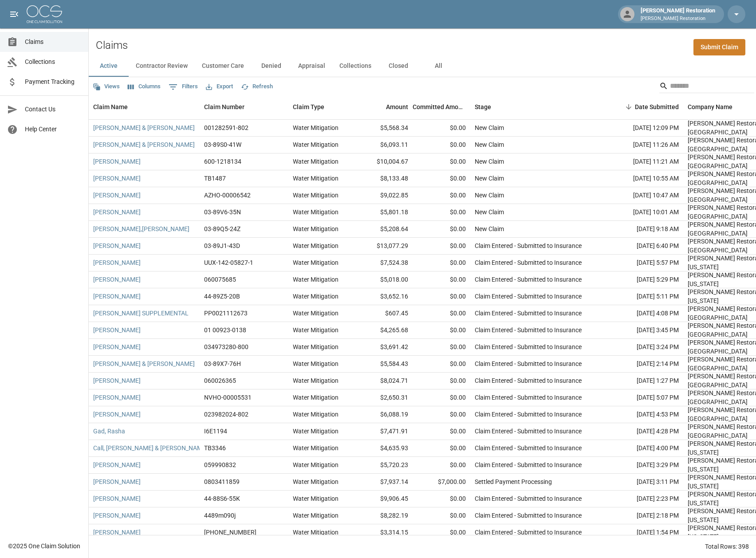  I want to click on button: Show filters, so click(183, 87).